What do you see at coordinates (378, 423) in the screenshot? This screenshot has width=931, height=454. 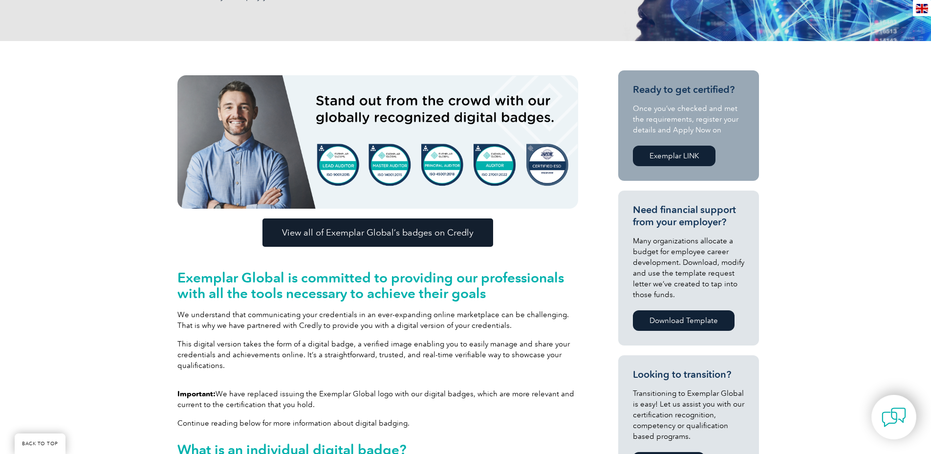 I see `p: Continue reading below for more information about digital badging.` at bounding box center [378, 423].